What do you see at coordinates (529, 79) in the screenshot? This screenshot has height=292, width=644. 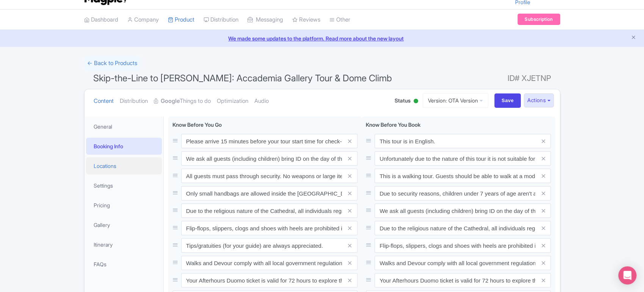 I see `span: ID# XJETNP` at bounding box center [529, 79].